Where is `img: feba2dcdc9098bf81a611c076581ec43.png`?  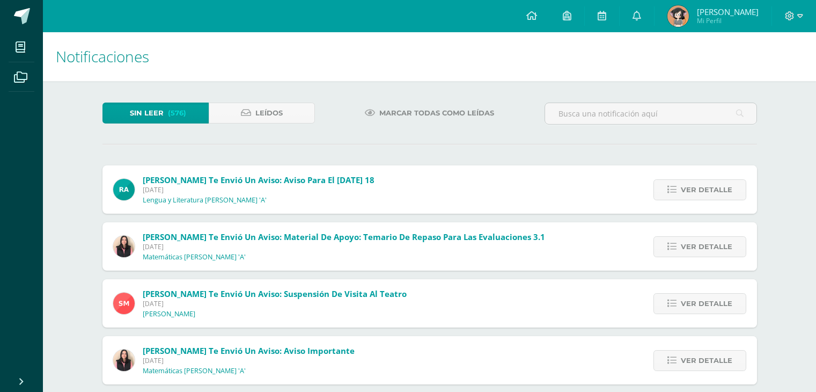
img: feba2dcdc9098bf81a611c076581ec43.png is located at coordinates (678, 16).